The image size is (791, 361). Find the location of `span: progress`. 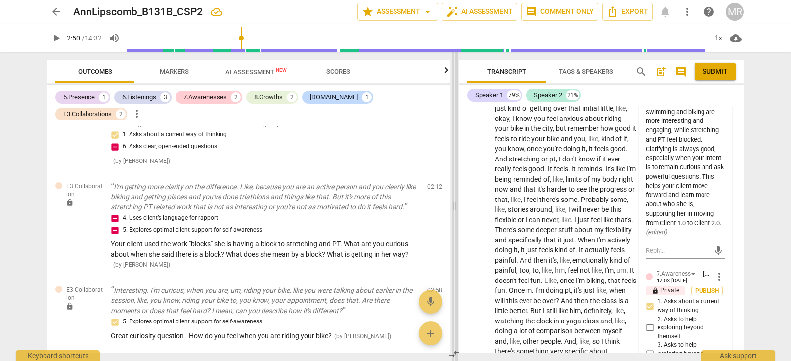

span: progress is located at coordinates (614, 189).